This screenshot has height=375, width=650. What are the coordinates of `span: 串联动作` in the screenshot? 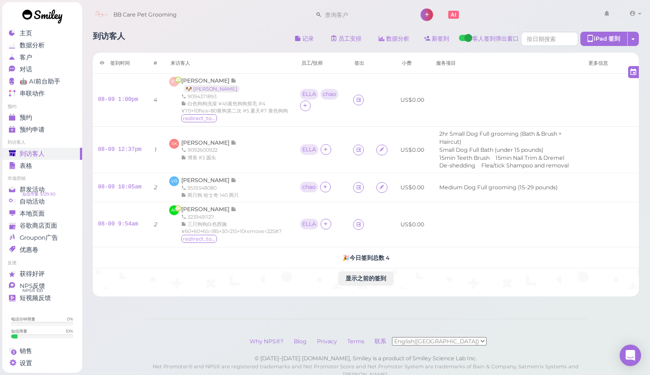 It's located at (32, 93).